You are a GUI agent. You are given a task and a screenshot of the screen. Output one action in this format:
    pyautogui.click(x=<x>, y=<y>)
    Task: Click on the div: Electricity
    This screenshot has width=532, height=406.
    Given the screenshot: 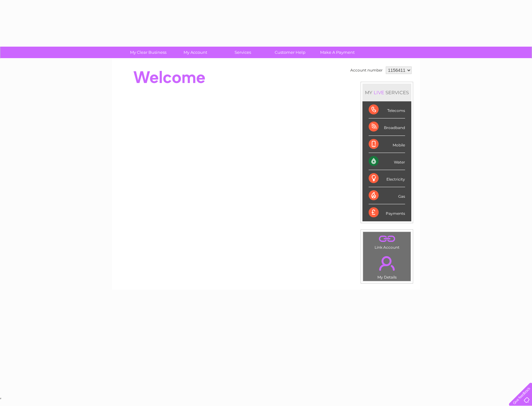 What is the action you would take?
    pyautogui.click(x=387, y=178)
    